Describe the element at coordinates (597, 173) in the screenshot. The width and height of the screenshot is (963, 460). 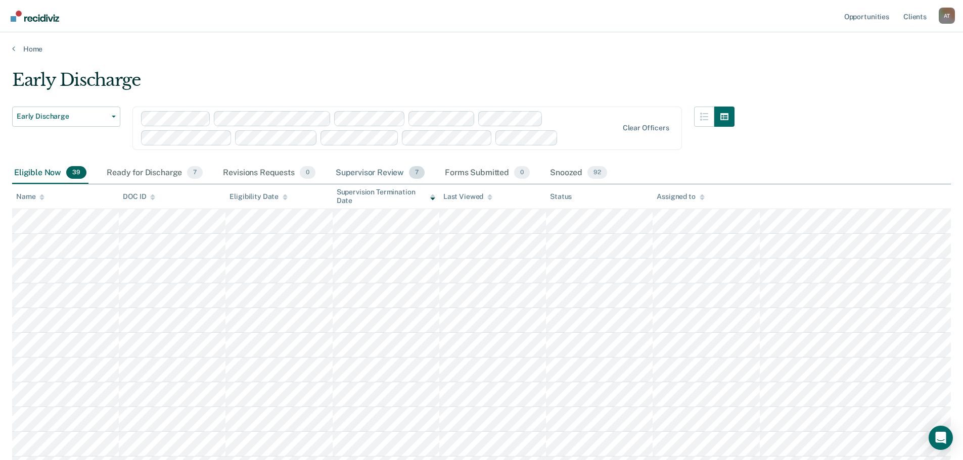
I see `span: 92` at that location.